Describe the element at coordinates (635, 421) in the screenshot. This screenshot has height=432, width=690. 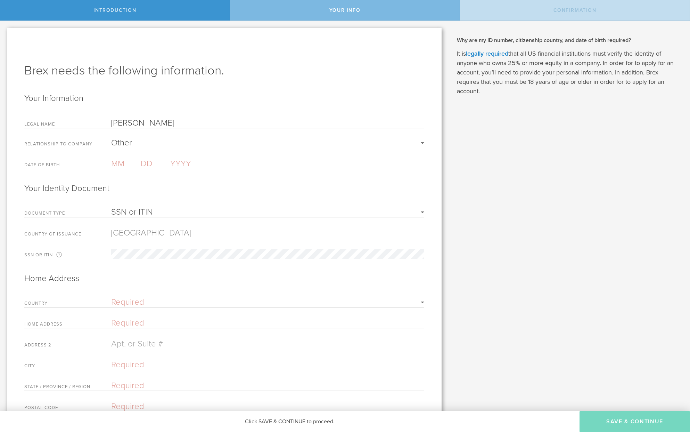
I see `button: Save & Continue` at that location.